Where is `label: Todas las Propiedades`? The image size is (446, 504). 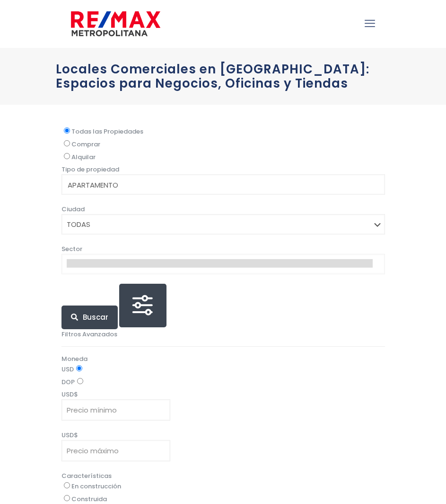 label: Todas las Propiedades is located at coordinates (223, 131).